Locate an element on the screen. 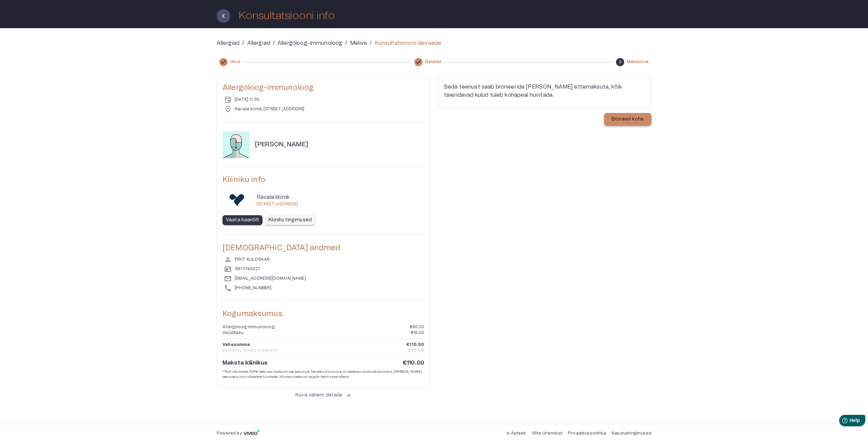 This screenshot has height=443, width=868. p: Võta ühendust is located at coordinates (547, 433).